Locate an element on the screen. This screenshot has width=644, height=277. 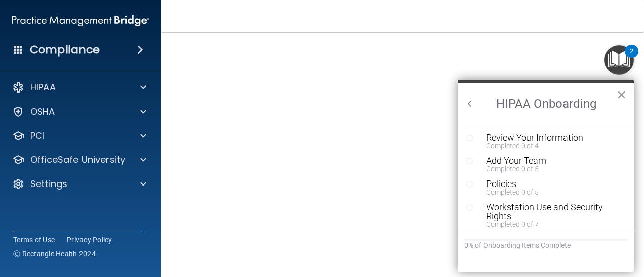
button: Back to Resource Center Home is located at coordinates (470, 104).